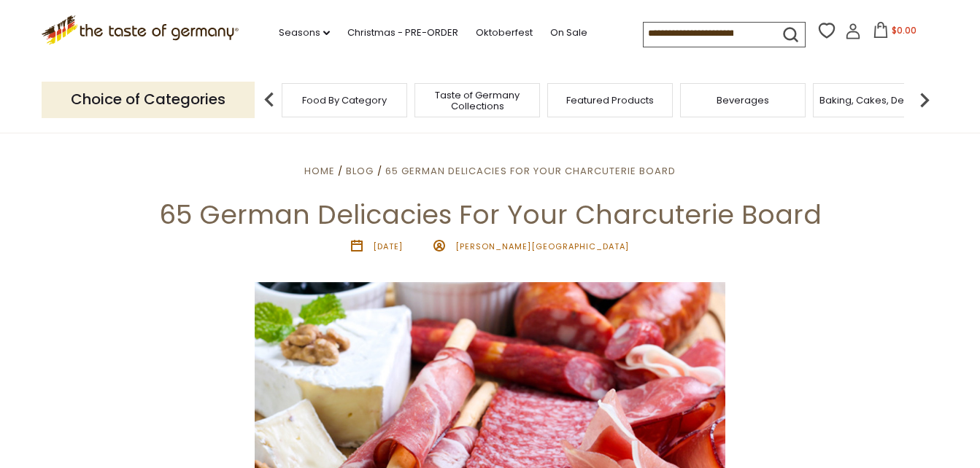 The height and width of the screenshot is (468, 980). Describe the element at coordinates (489, 214) in the screenshot. I see `h1: 65 German Delicacies For Your Charcuterie Board` at that location.